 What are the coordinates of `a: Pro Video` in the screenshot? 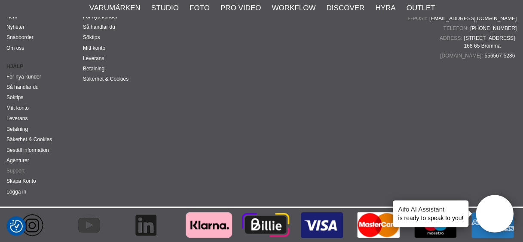 It's located at (241, 8).